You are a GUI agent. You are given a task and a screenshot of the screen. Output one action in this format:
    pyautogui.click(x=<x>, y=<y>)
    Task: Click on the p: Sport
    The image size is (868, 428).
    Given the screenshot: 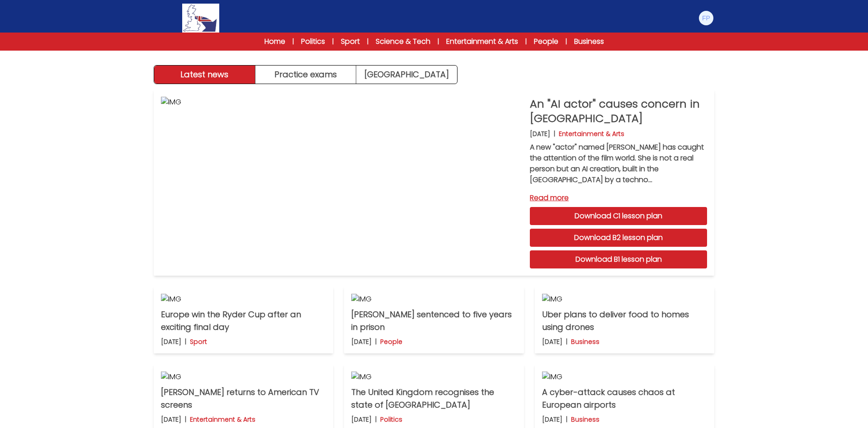 What is the action you would take?
    pyautogui.click(x=198, y=342)
    